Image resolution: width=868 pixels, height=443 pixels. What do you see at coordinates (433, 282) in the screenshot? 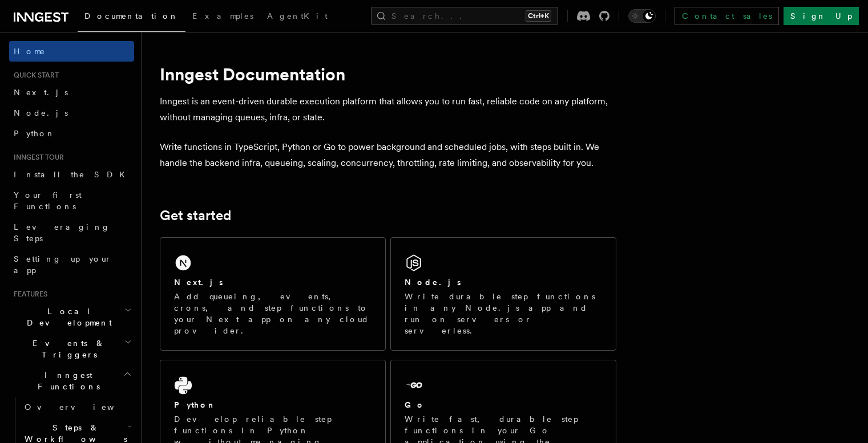
I see `h2: Node.js` at bounding box center [433, 282].